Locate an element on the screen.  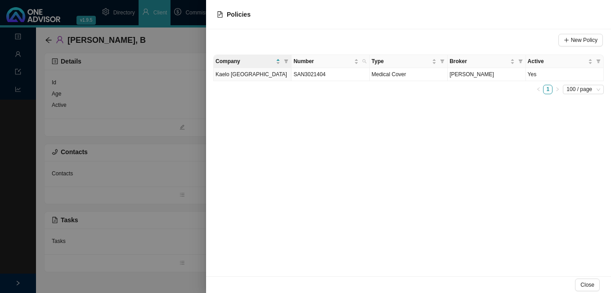
span: right is located at coordinates (558, 89).